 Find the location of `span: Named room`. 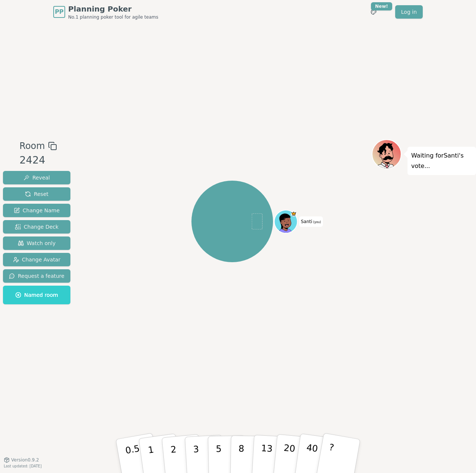

span: Named room is located at coordinates (36, 295).